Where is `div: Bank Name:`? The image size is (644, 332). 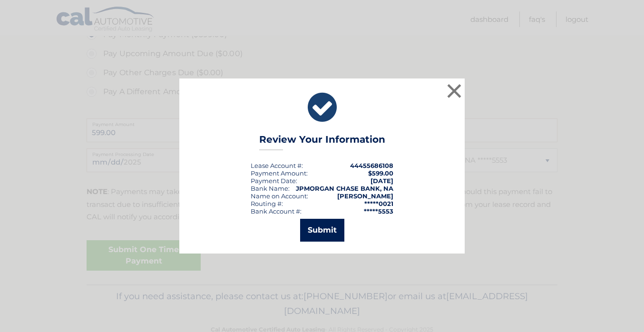 div: Bank Name: is located at coordinates (270, 188).